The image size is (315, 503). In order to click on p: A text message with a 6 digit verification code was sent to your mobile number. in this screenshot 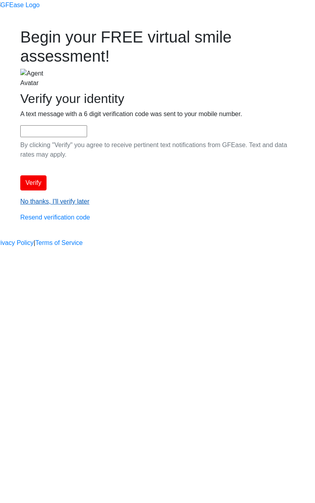, I will do `click(157, 114)`.